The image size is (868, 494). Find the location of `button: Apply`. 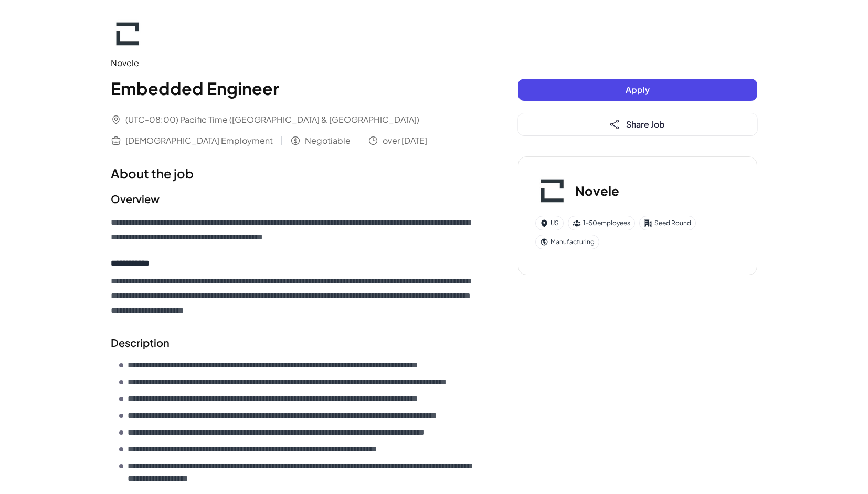

button: Apply is located at coordinates (638, 89).